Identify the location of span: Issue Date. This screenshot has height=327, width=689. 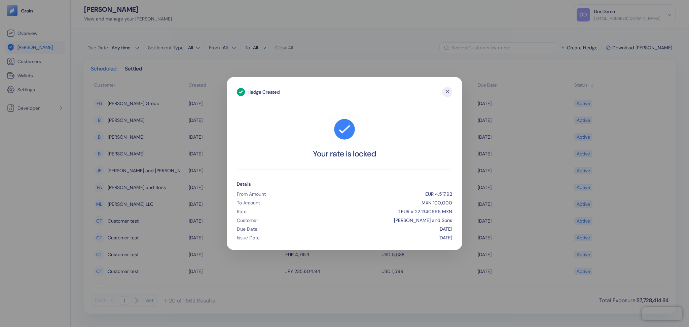
(248, 238).